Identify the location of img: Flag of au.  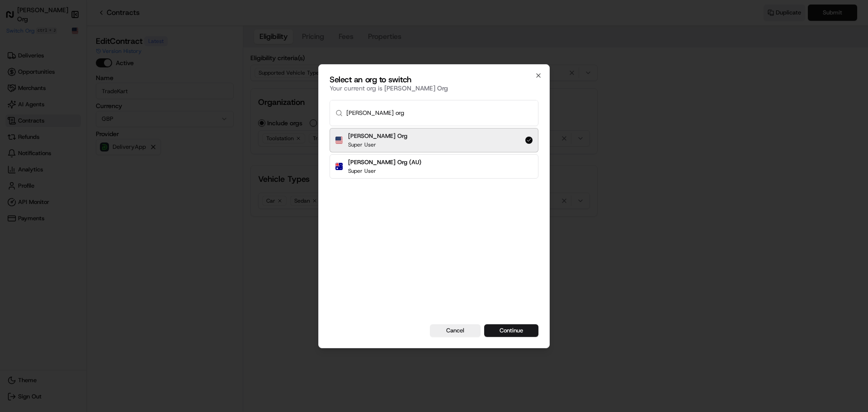
(339, 166).